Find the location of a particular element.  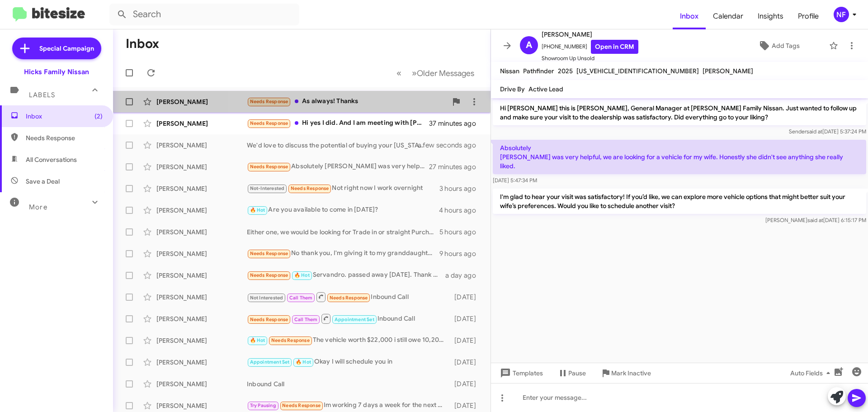

span: Nissan is located at coordinates (510, 71).